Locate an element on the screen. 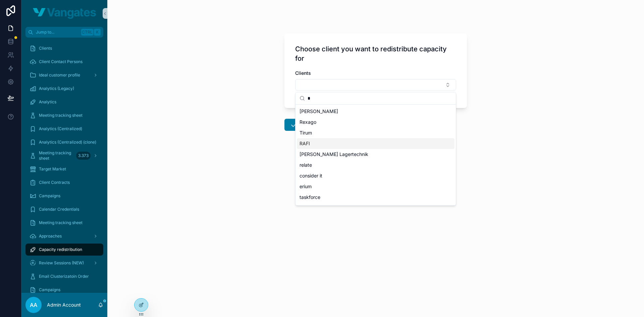 Image resolution: width=644 pixels, height=317 pixels. span: Signature is located at coordinates (310, 208).